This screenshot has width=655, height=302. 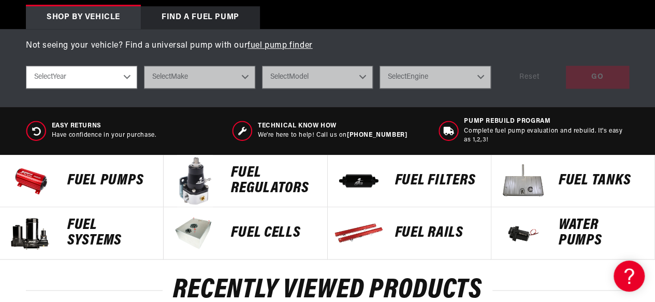 What do you see at coordinates (195, 233) in the screenshot?
I see `img: FUEL Cells` at bounding box center [195, 233].